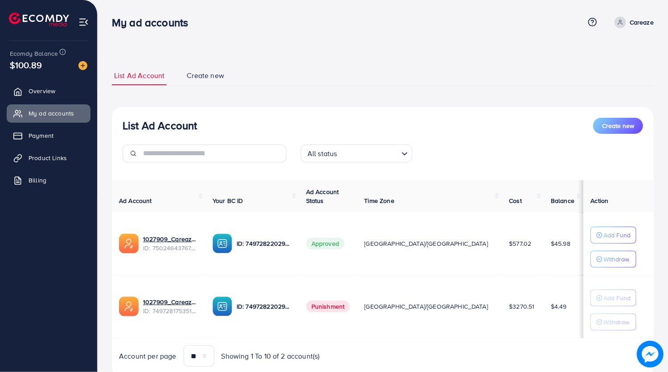 The height and width of the screenshot is (372, 668). What do you see at coordinates (153, 22) in the screenshot?
I see `h3: My ad accounts` at bounding box center [153, 22].